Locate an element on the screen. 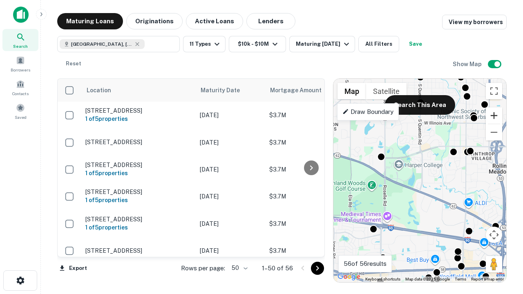 Image resolution: width=523 pixels, height=294 pixels. span: Maturity Date is located at coordinates (226, 90).